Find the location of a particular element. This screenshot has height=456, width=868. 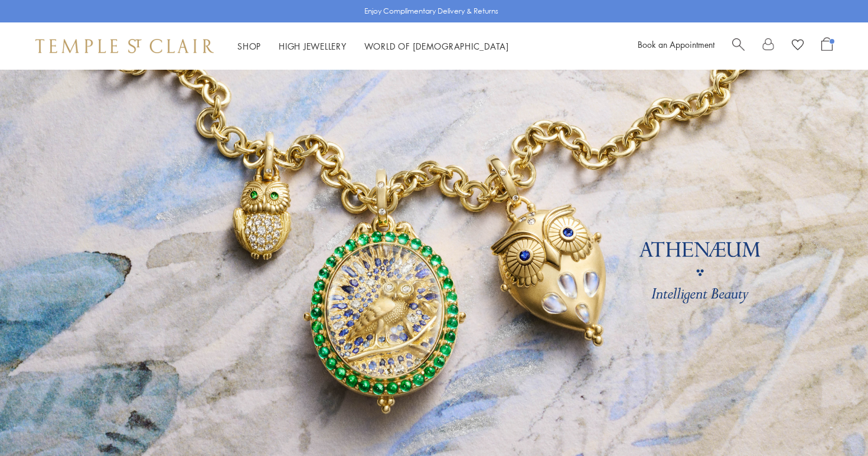

a: Open Shopping Bag is located at coordinates (827, 46).